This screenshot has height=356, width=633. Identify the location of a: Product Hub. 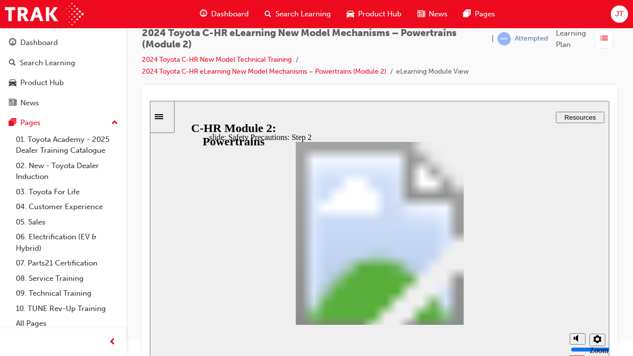
(63, 83).